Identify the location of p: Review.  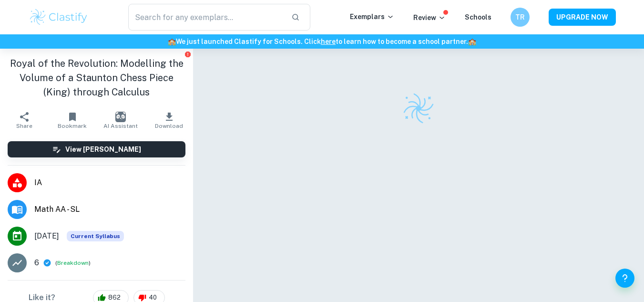
(429, 18).